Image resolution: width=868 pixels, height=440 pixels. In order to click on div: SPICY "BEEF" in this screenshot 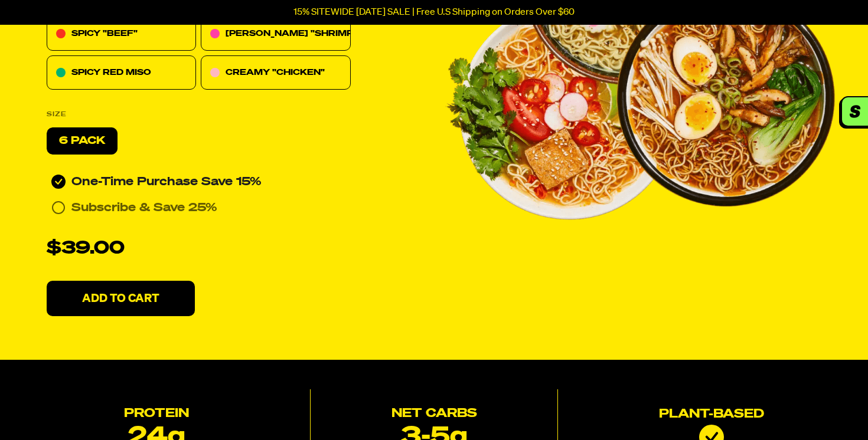, I will do `click(121, 34)`.